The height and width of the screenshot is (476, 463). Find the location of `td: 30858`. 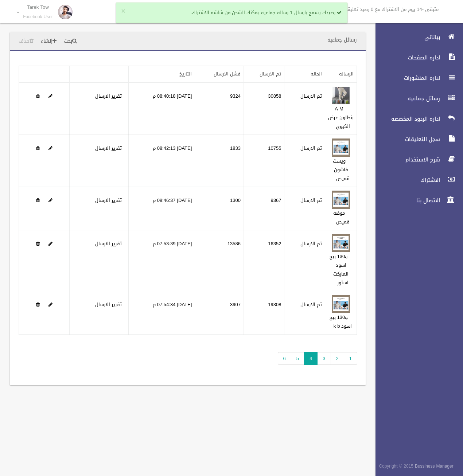

td: 30858 is located at coordinates (264, 109).